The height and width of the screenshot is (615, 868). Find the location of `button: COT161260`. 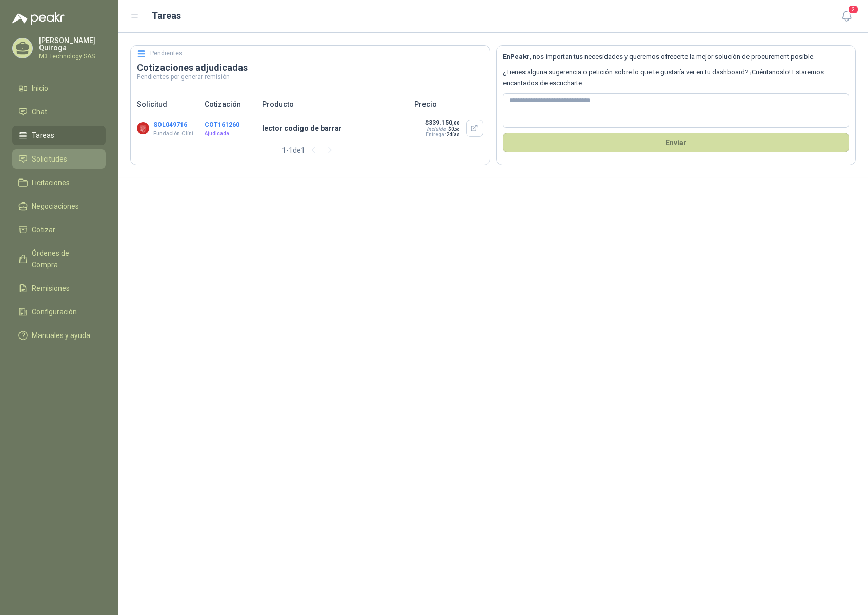

button: COT161260 is located at coordinates (222, 124).